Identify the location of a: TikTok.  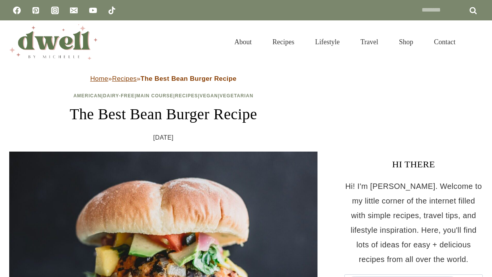
(112, 10).